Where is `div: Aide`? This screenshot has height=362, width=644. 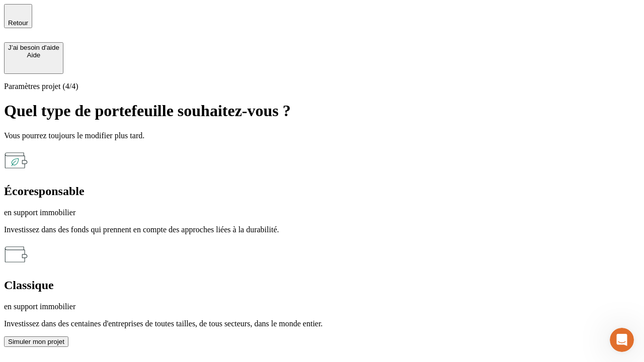 div: Aide is located at coordinates (33, 55).